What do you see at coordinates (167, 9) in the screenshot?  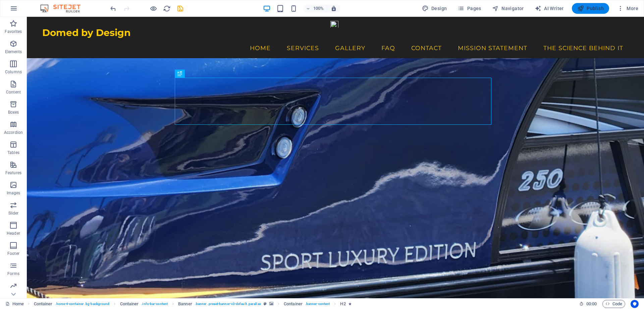 I see `i: Reload page` at bounding box center [167, 9].